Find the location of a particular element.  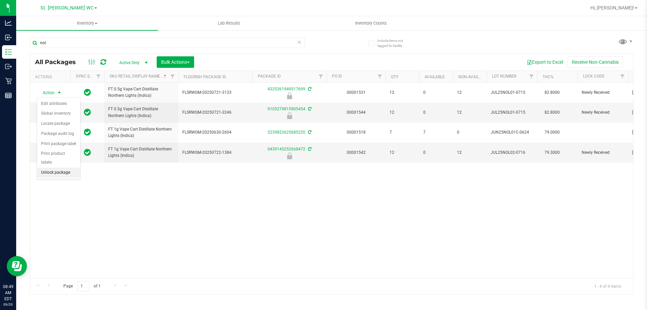

span: FLSRWGM-20250630-2604 is located at coordinates (215, 132).